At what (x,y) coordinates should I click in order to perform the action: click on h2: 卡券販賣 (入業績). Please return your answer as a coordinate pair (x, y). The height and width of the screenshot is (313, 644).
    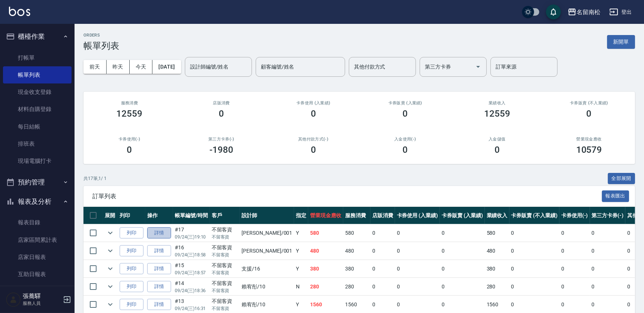
    Looking at the image, I should click on (405, 103).